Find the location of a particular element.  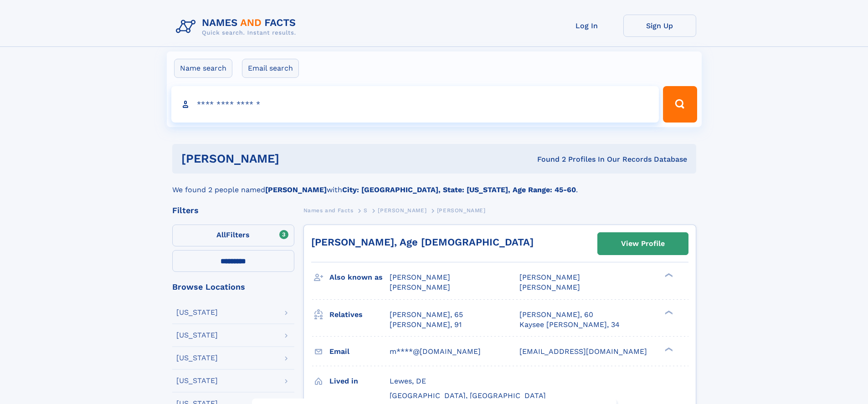

a: Sign Up is located at coordinates (659, 26).